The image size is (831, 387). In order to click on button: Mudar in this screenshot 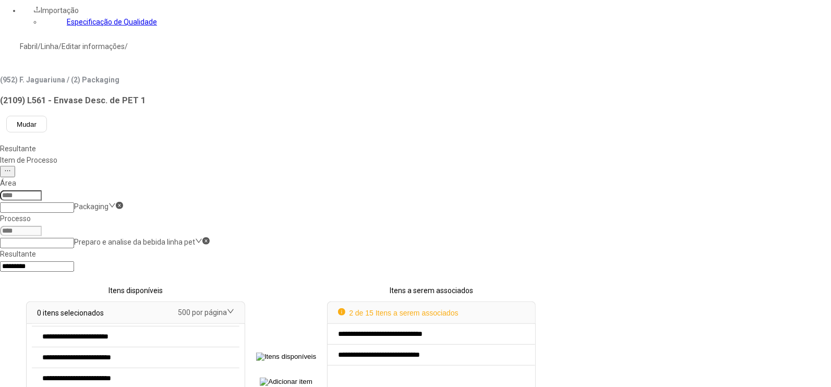, I will do `click(27, 124)`.